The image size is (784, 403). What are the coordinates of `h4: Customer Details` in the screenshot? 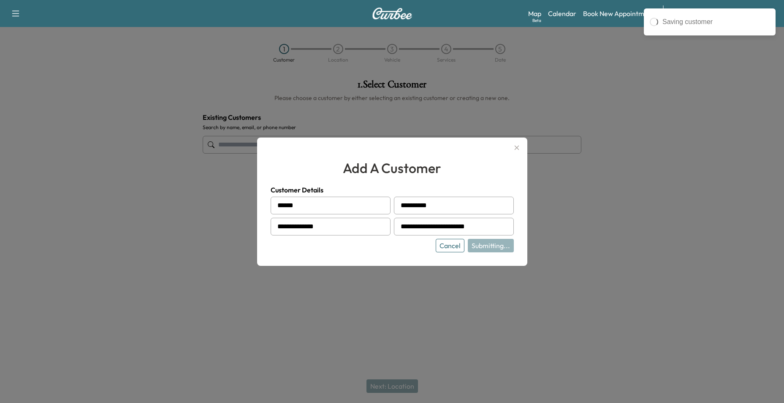 It's located at (392, 190).